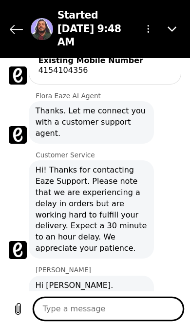 The image size is (190, 327). Describe the element at coordinates (17, 29) in the screenshot. I see `button: Back to the conversation list` at that location.